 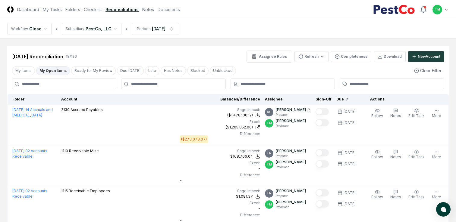 What do you see at coordinates (220, 128) in the screenshot?
I see `a: ($1,205,052.06)` at bounding box center [220, 128].